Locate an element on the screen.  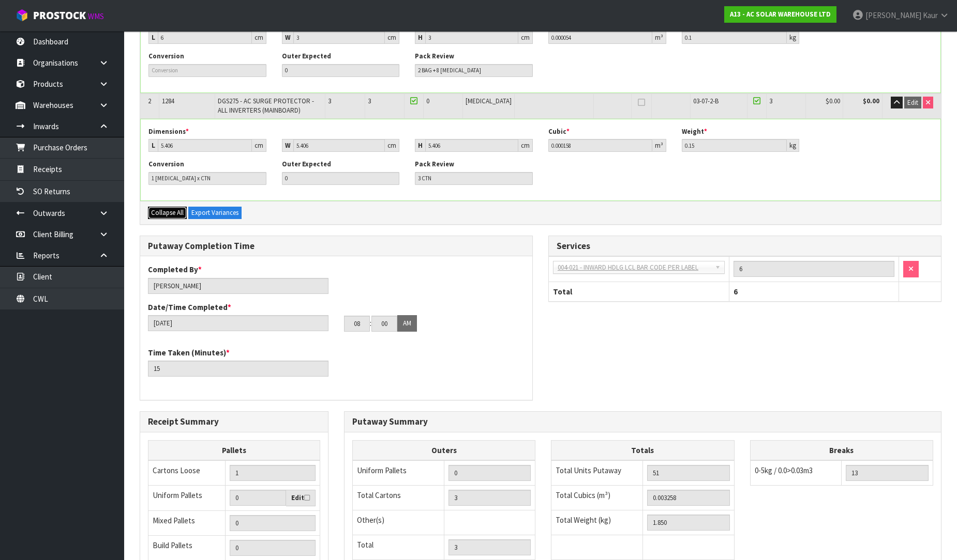
label: Cubic is located at coordinates (559, 132).